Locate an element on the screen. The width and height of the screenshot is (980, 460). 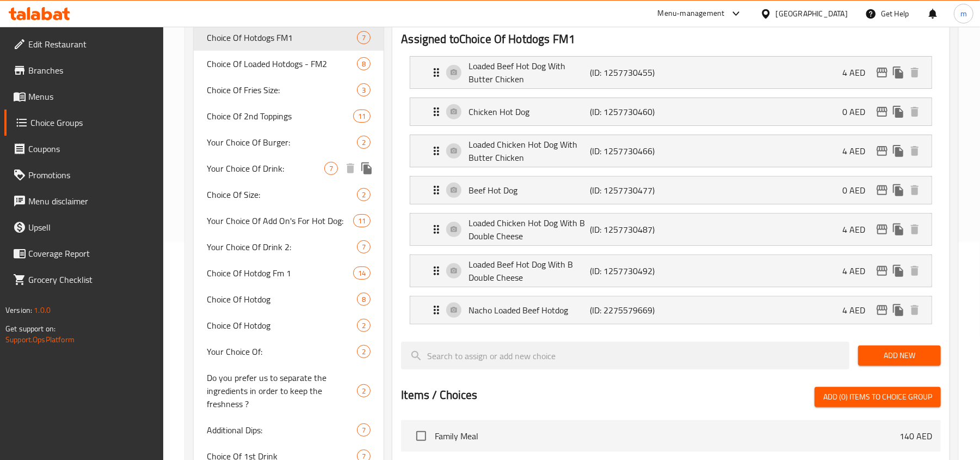
div: Your Choice Of Drink:7deleteduplicate is located at coordinates (288, 168).